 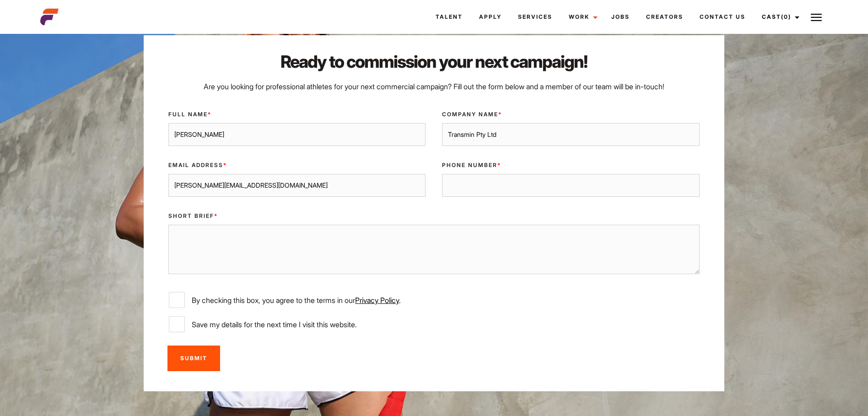 What do you see at coordinates (176, 300) in the screenshot?
I see `input: By checking this box, you agree to the terms in ourPrivacy Policy.` at bounding box center [176, 300].